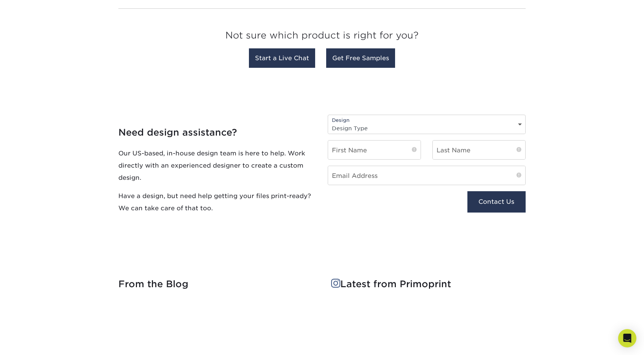 Image resolution: width=644 pixels, height=355 pixels. What do you see at coordinates (627, 338) in the screenshot?
I see `div: Open Intercom Messenger` at bounding box center [627, 338].